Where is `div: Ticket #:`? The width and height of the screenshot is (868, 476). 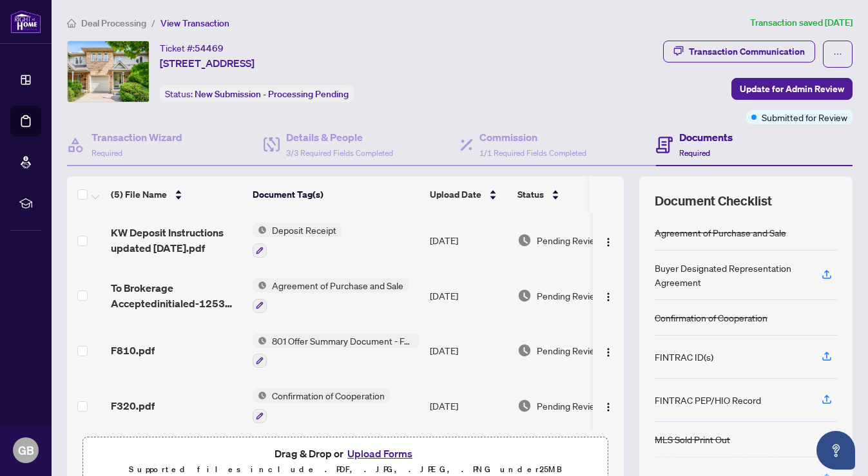
div: Ticket #: is located at coordinates (191, 48).